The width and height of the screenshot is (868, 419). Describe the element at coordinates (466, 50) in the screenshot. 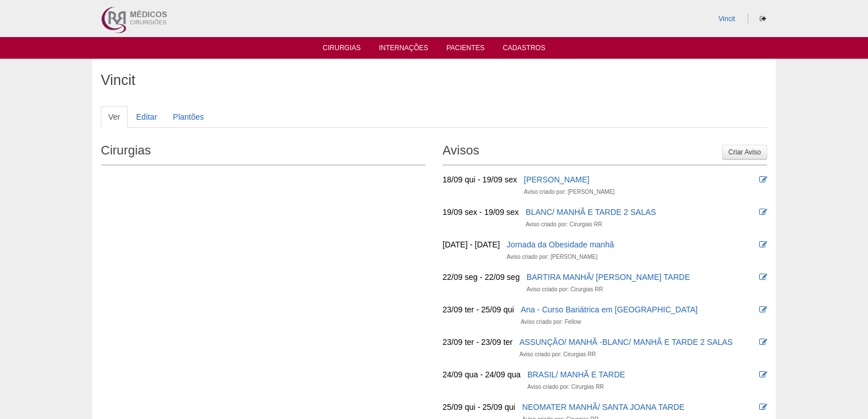

I see `a: Pacientes` at that location.